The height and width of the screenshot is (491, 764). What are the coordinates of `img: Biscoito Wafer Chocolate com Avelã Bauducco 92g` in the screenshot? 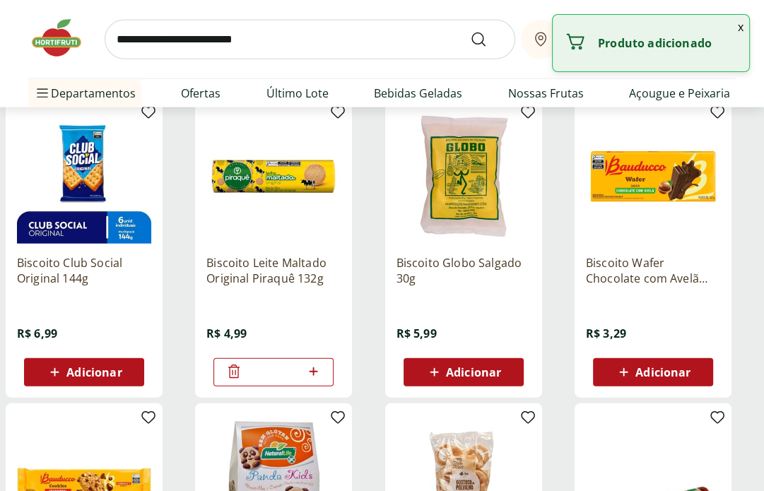 It's located at (653, 177).